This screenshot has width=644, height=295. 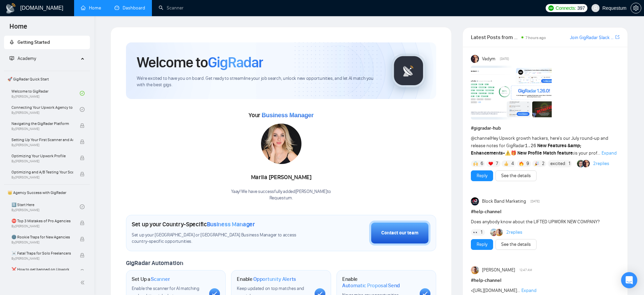 I want to click on span: Connects:, so click(x=566, y=8).